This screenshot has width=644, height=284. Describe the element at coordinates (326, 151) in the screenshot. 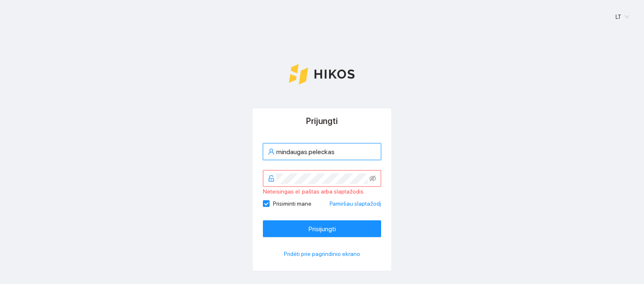

I see `input: El. paštas` at that location.